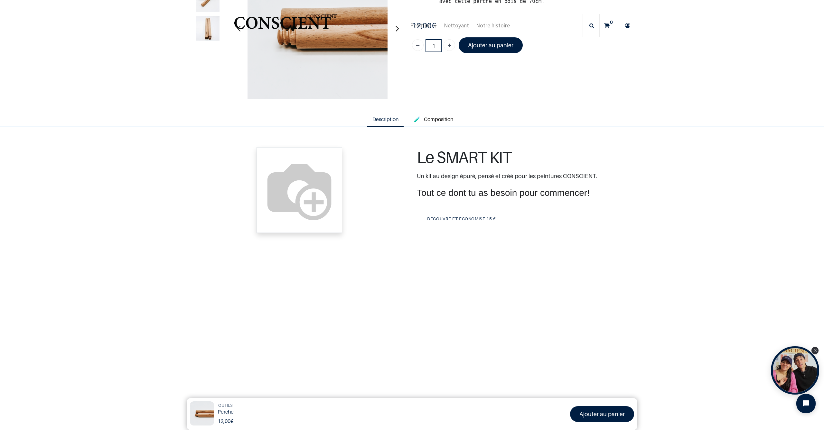 This screenshot has width=824, height=430. What do you see at coordinates (525, 157) in the screenshot?
I see `h1: Le SMART KIT` at bounding box center [525, 157].